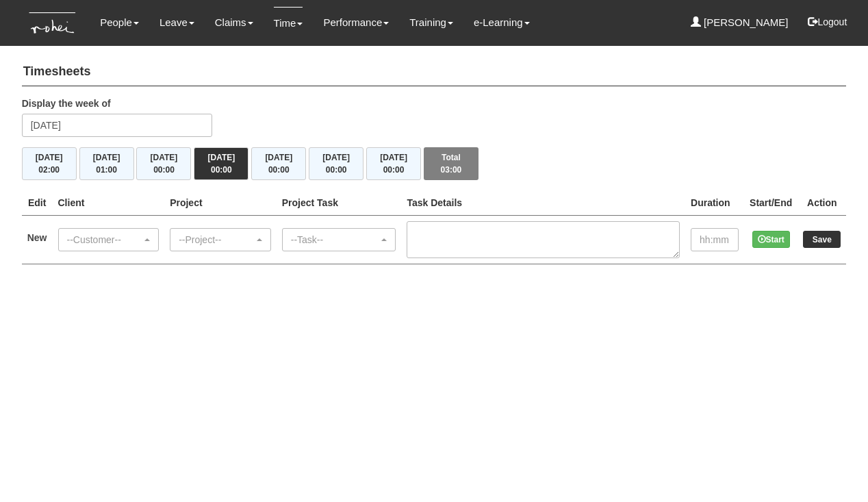 This screenshot has width=868, height=502. What do you see at coordinates (234, 22) in the screenshot?
I see `a: Claims` at bounding box center [234, 22].